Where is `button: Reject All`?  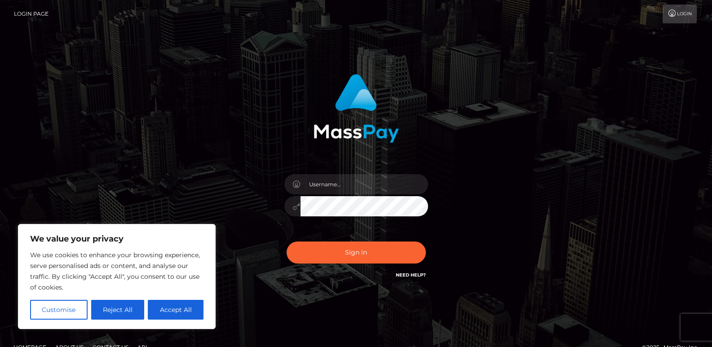
button: Reject All is located at coordinates (118, 310).